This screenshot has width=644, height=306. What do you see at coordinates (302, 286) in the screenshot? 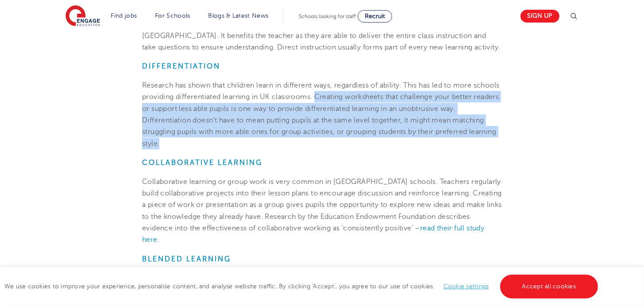
I see `span: We use cookies to improve your experience, personalise content, and analyse website traffic. By c...` at bounding box center [302, 286].